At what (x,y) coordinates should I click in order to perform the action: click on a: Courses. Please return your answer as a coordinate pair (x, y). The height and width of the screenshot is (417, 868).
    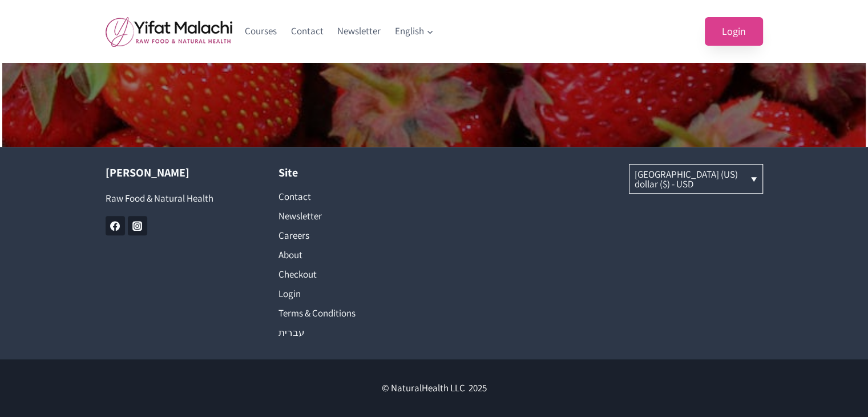
    Looking at the image, I should click on (260, 31).